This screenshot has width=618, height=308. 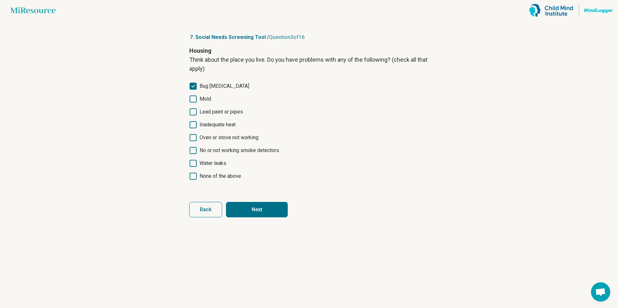 What do you see at coordinates (200, 51) in the screenshot?
I see `strong: Housing` at bounding box center [200, 51].